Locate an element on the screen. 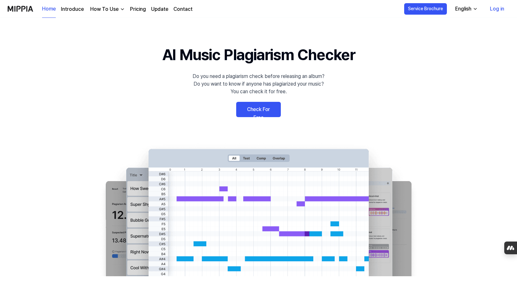 Image resolution: width=517 pixels, height=295 pixels. img: down is located at coordinates (122, 9).